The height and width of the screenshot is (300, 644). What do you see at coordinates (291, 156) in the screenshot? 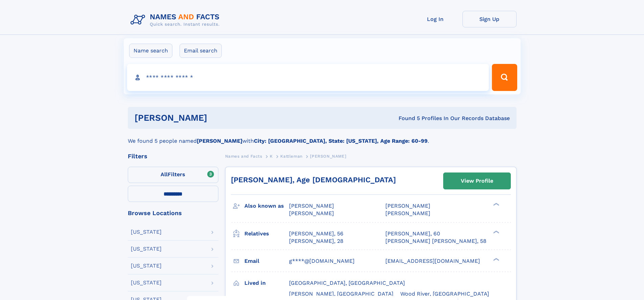
I see `a: Kattleman` at bounding box center [291, 156].